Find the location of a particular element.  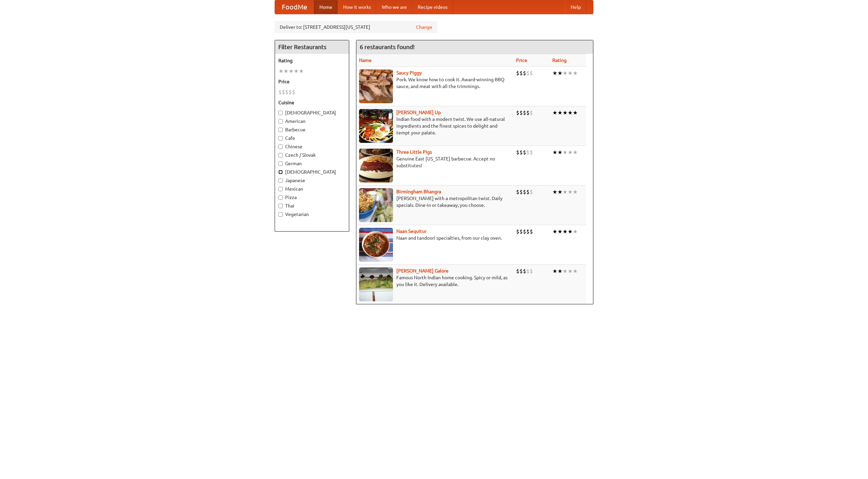

input: Czech / Slovak is located at coordinates (280, 155).